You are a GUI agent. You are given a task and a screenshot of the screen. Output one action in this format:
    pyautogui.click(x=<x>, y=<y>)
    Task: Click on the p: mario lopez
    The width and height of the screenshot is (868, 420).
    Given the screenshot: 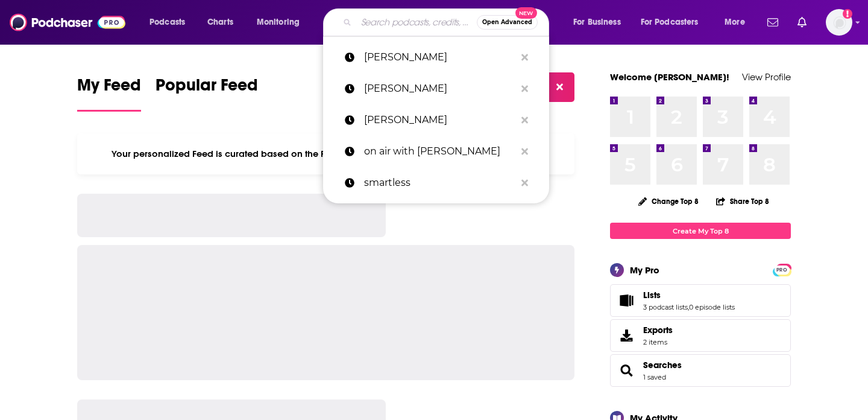 What is the action you would take?
    pyautogui.click(x=440, y=120)
    